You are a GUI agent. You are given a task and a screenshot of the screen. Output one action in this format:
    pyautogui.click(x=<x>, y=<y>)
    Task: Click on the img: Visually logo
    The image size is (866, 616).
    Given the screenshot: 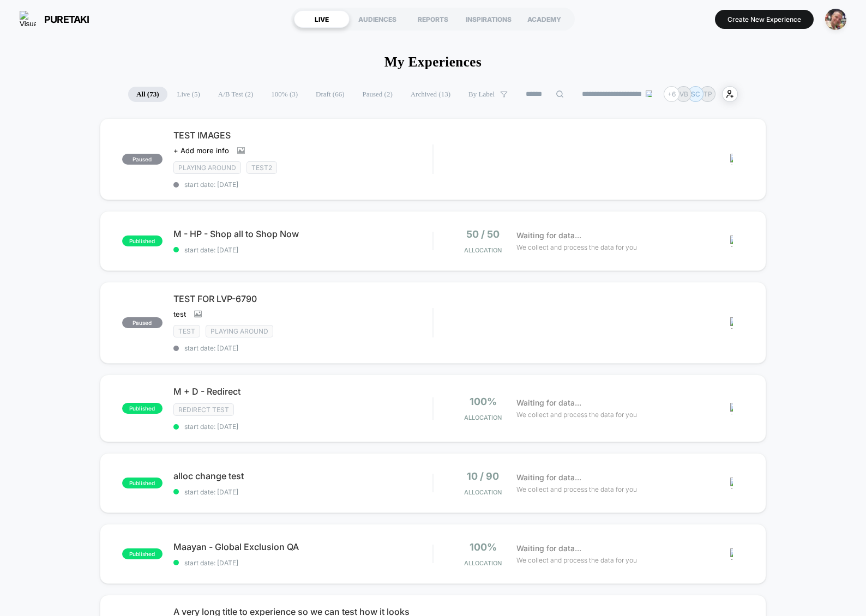 What is the action you would take?
    pyautogui.click(x=28, y=19)
    